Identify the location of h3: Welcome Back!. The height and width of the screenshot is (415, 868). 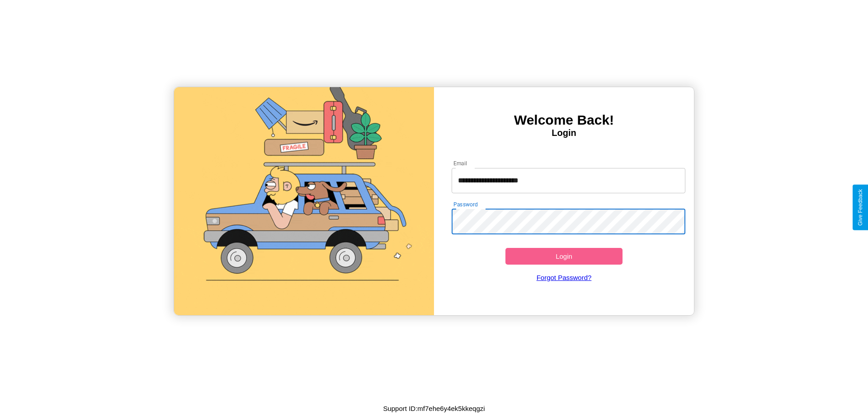
(564, 120).